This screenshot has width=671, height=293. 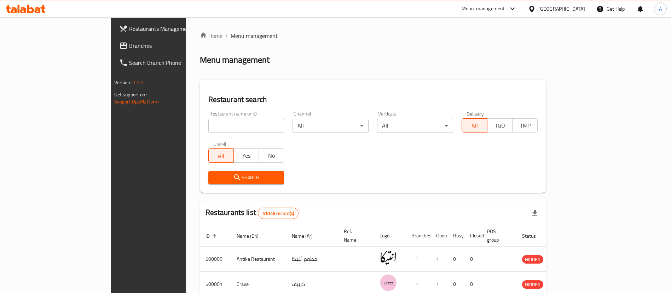 I want to click on div: Menu-management, so click(x=483, y=9).